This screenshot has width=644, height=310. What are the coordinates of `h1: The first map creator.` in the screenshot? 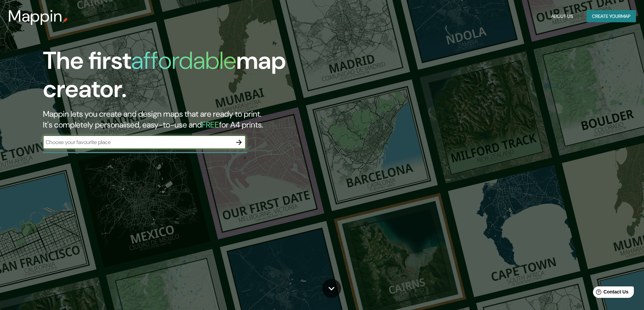 It's located at (204, 78).